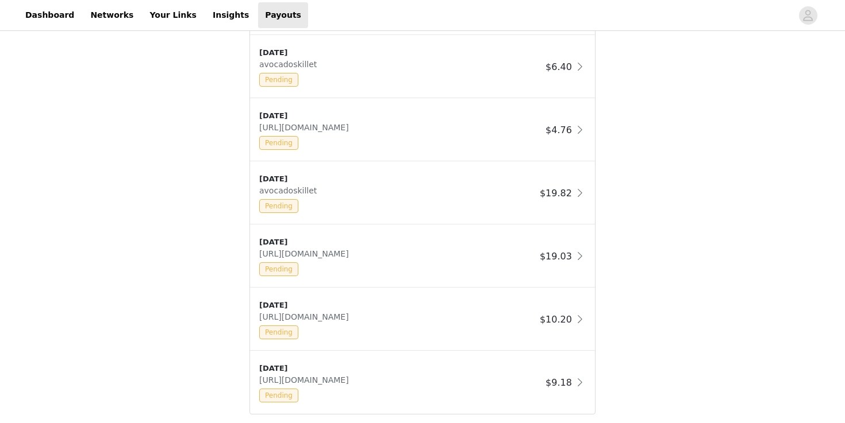  What do you see at coordinates (230, 15) in the screenshot?
I see `a: Insights` at bounding box center [230, 15].